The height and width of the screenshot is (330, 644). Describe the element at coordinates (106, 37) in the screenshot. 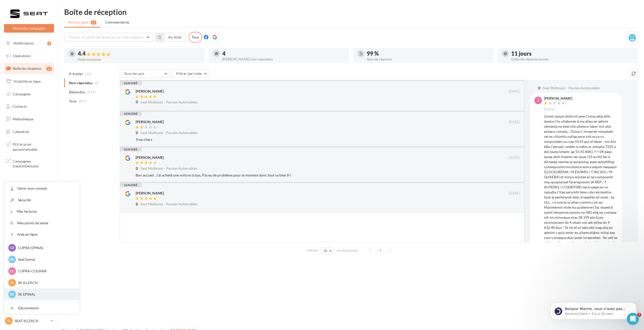

I see `span: Choisir un point de vente ou un code magasin` at that location.